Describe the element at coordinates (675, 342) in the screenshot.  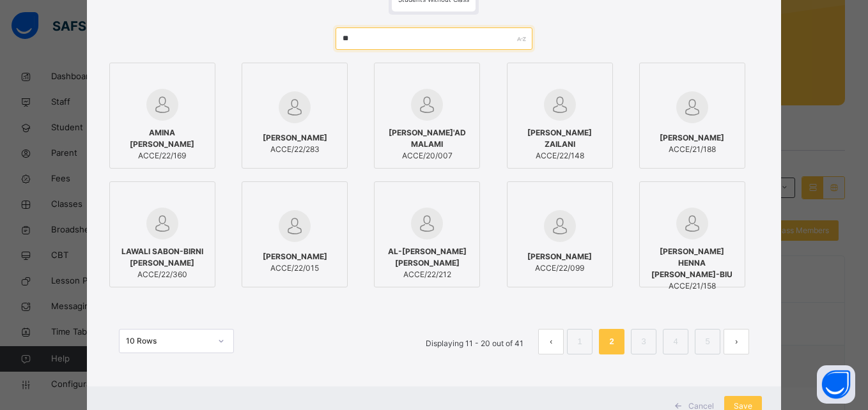
I see `a: 4` at that location.